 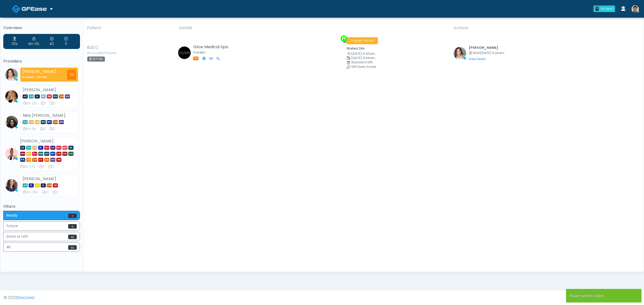 What do you see at coordinates (313, 28) in the screenshot?
I see `th: Details` at bounding box center [313, 28].